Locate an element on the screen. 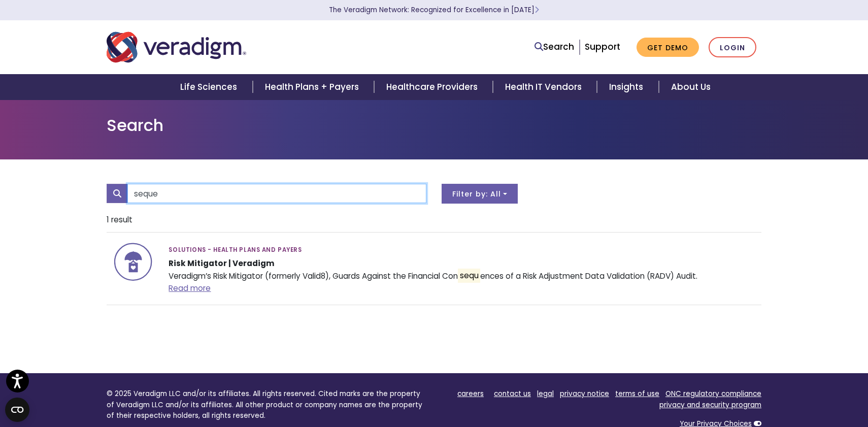 The height and width of the screenshot is (427, 868). a: legal is located at coordinates (545, 393).